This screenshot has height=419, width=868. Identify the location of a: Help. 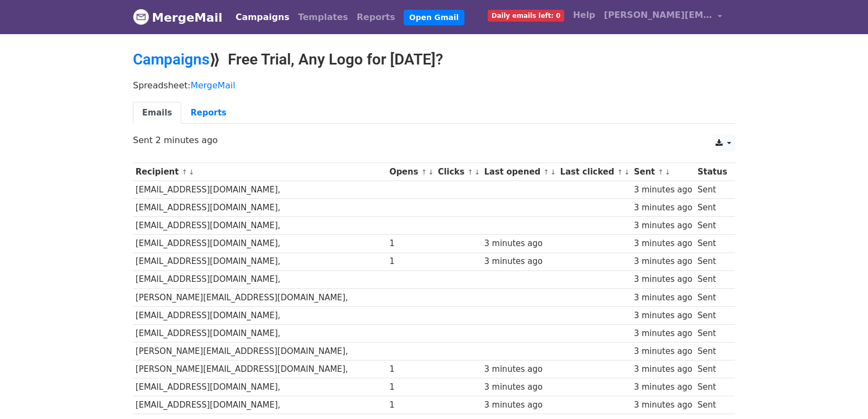
(584, 15).